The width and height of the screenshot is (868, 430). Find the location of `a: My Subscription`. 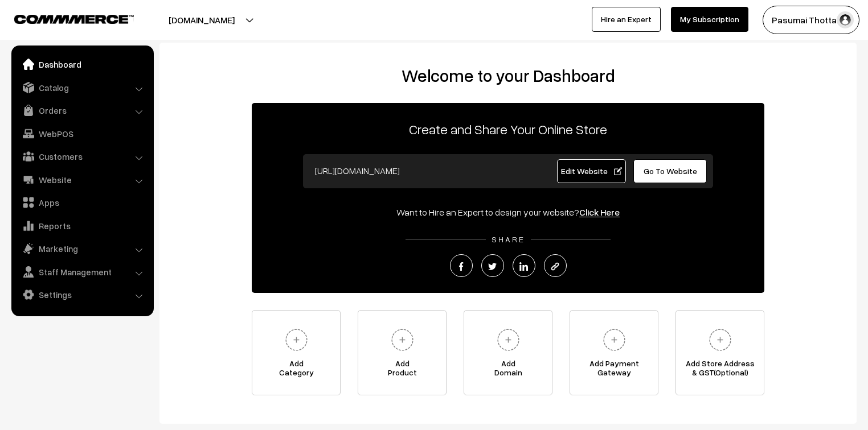

a: My Subscription is located at coordinates (710, 19).